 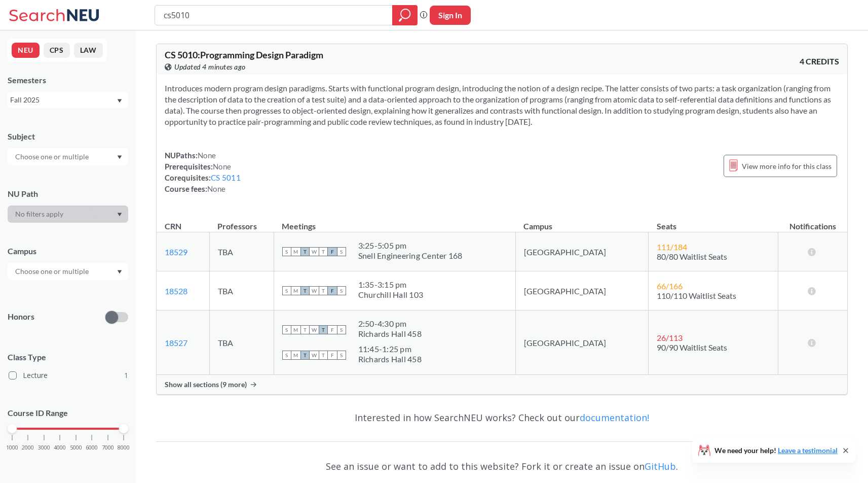 I want to click on svg: magnifying glass, so click(x=405, y=15).